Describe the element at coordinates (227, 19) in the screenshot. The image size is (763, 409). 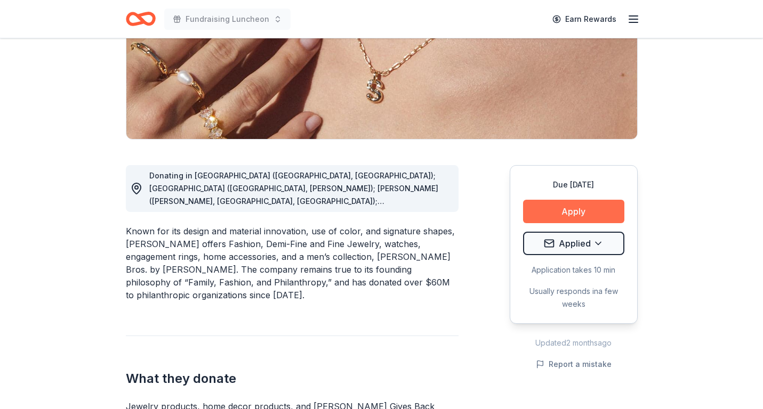
I see `button: Fundraising Luncheon` at that location.